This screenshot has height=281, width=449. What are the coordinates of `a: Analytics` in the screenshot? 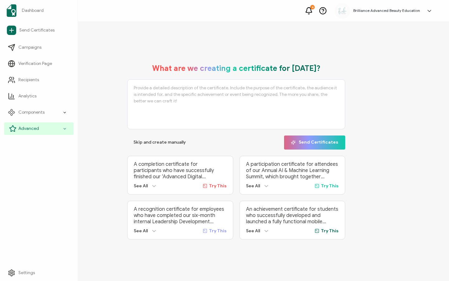 It's located at (39, 96).